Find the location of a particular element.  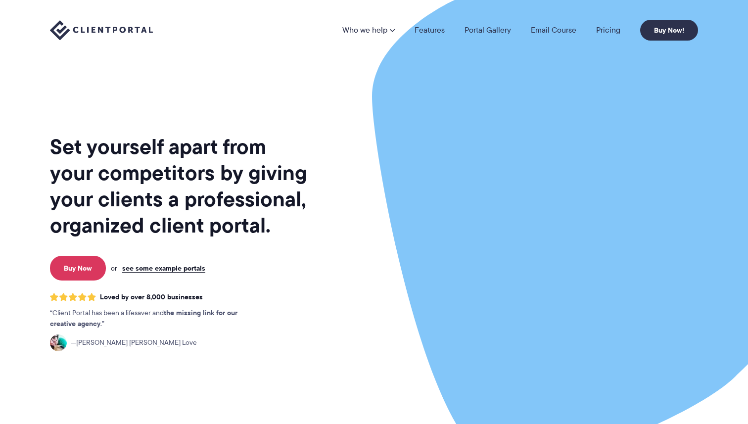

a: Who we help is located at coordinates (368, 30).